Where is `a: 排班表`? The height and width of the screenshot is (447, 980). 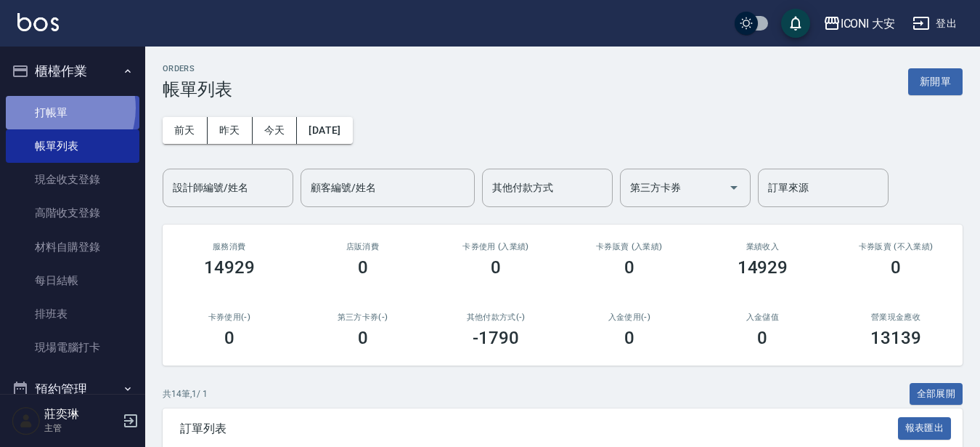
a: 排班表 is located at coordinates (72, 314).